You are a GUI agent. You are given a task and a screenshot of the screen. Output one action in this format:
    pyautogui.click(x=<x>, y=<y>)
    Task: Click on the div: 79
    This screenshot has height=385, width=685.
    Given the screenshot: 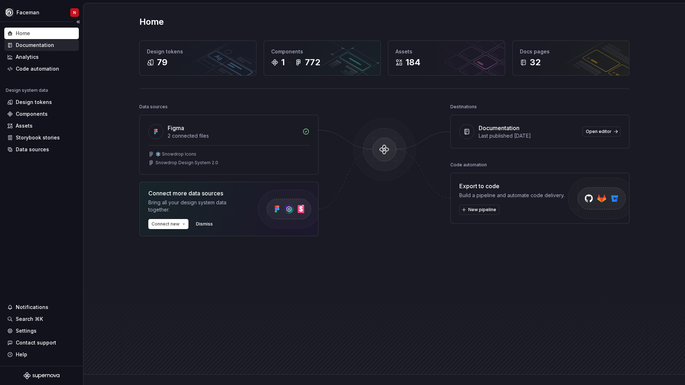 What is the action you would take?
    pyautogui.click(x=162, y=62)
    